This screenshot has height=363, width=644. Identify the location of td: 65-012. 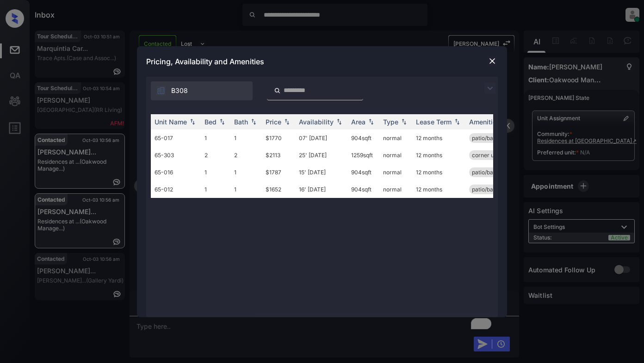
(176, 190).